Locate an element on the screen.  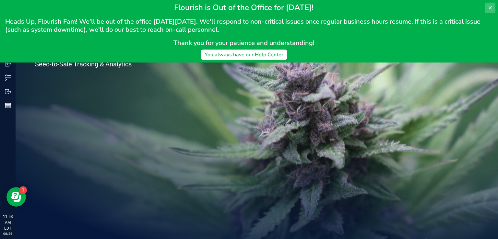
inline-svg: Reports is located at coordinates (8, 106).